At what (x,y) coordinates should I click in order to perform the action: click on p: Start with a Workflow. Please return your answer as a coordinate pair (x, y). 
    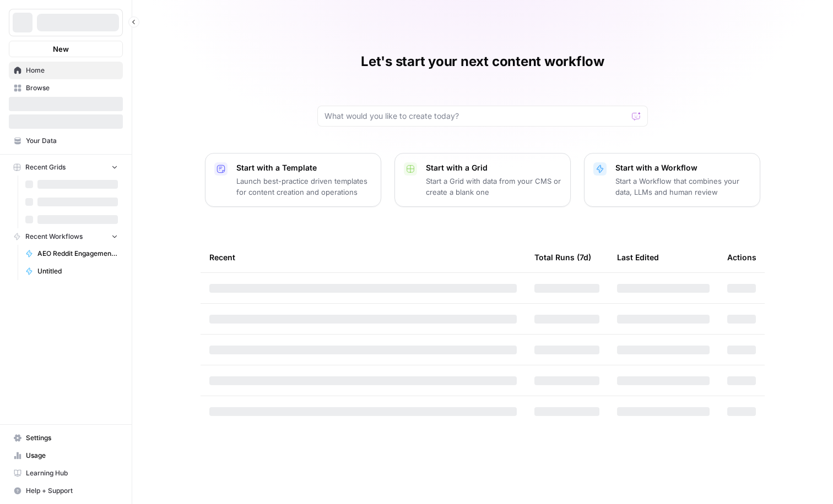
    Looking at the image, I should click on (683, 168).